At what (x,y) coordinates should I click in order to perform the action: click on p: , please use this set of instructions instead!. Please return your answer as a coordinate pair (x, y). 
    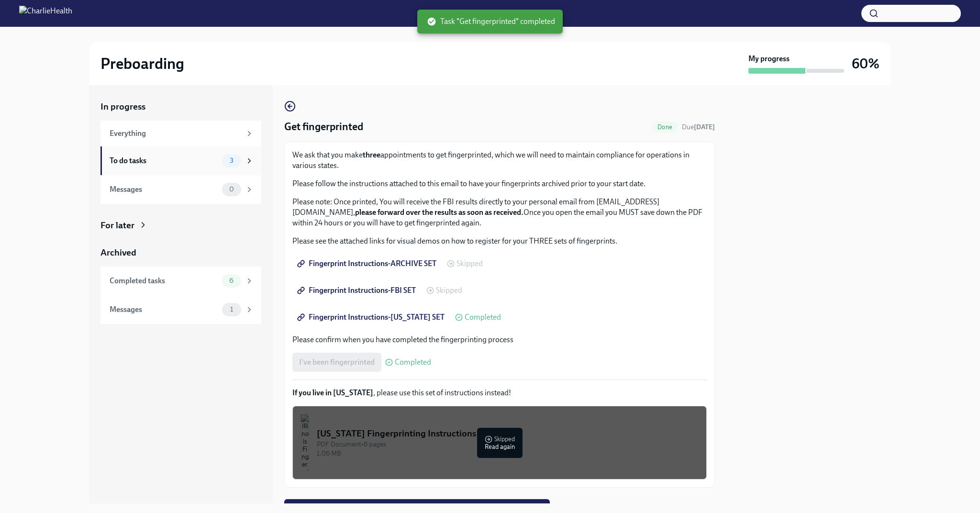
    Looking at the image, I should click on (499, 392).